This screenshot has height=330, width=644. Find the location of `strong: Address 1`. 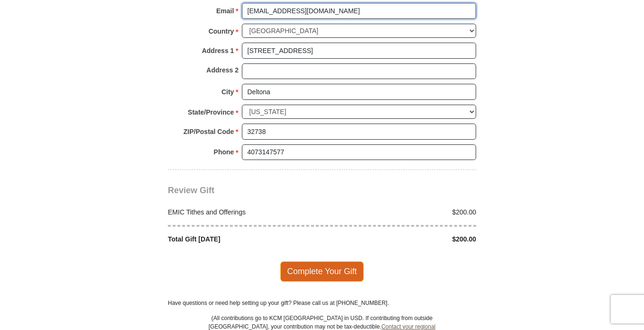

strong: Address 1 is located at coordinates (218, 51).